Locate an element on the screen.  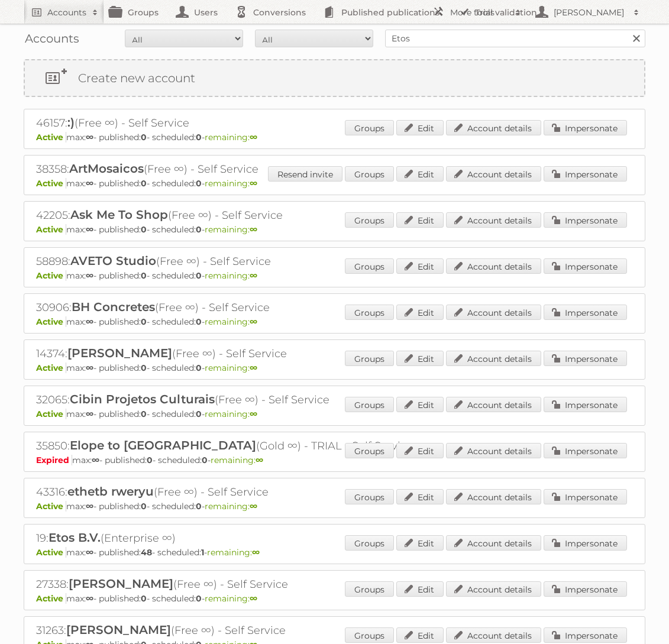
span: AVETO Studio is located at coordinates (113, 261).